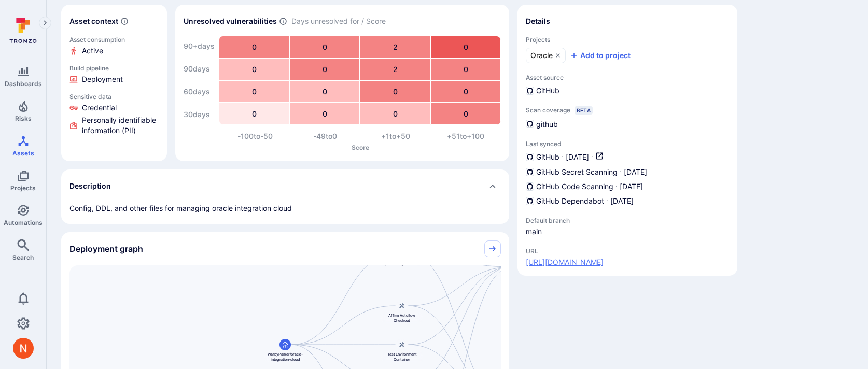 This screenshot has height=369, width=868. What do you see at coordinates (24, 153) in the screenshot?
I see `span: Assets` at bounding box center [24, 153].